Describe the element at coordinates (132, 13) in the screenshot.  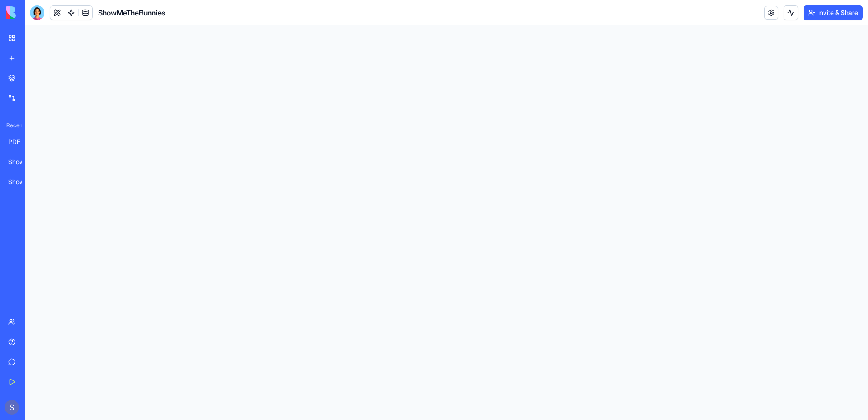
I see `span: ShowMeTheBunnies` at that location.